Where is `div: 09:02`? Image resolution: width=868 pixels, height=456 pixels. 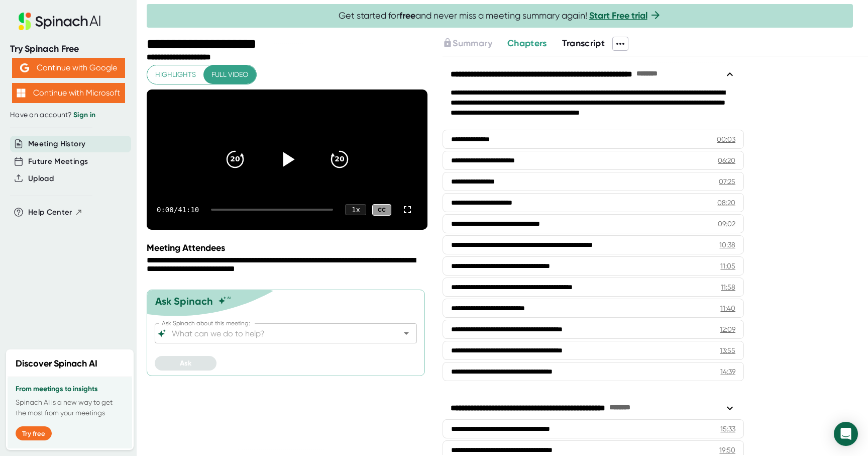 div: 09:02 is located at coordinates (726, 224).